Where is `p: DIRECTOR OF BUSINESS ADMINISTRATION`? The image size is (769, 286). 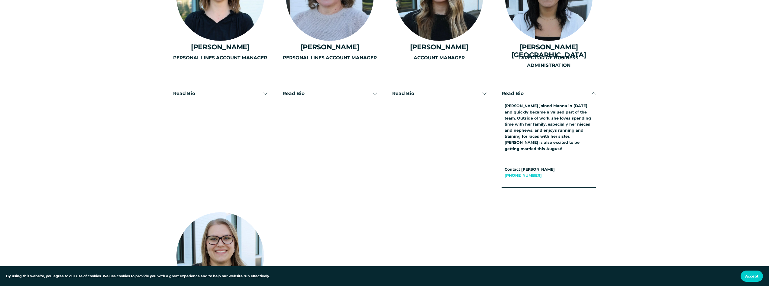
p: DIRECTOR OF BUSINESS ADMINISTRATION is located at coordinates (549, 61).